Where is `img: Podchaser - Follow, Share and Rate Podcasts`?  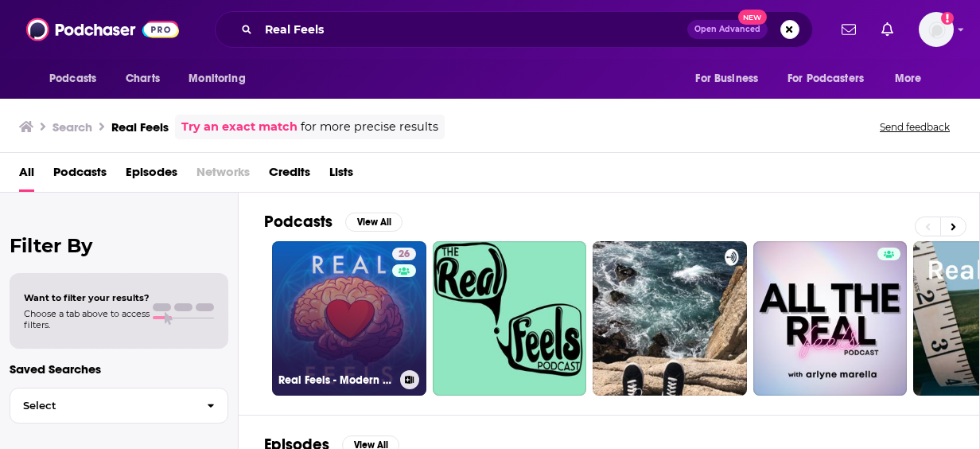 img: Podchaser - Follow, Share and Rate Podcasts is located at coordinates (103, 30).